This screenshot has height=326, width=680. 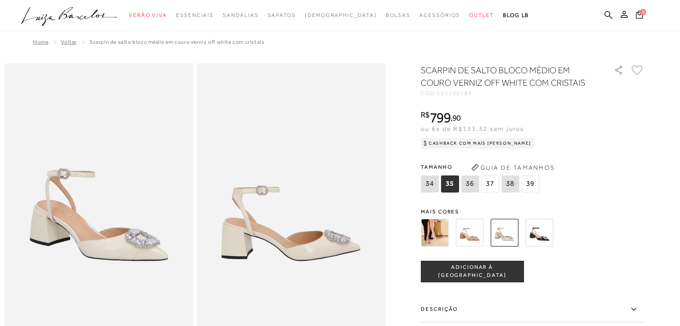 I want to click on span: Voltar, so click(x=69, y=42).